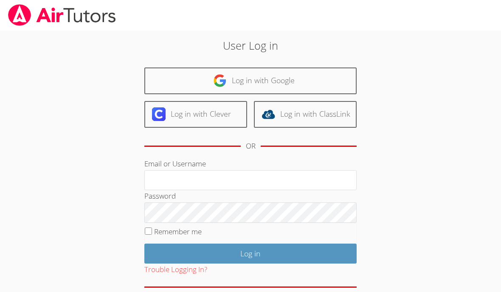 This screenshot has height=292, width=501. I want to click on a: Log in with Clever, so click(196, 114).